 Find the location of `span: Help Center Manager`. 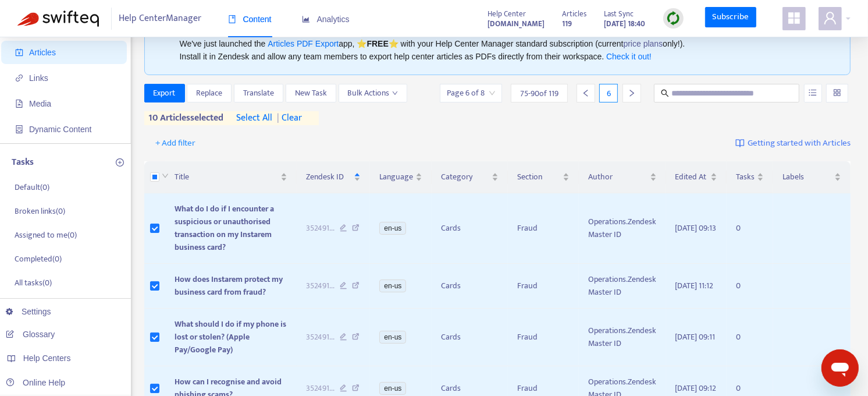

span: Help Center Manager is located at coordinates (160, 18).